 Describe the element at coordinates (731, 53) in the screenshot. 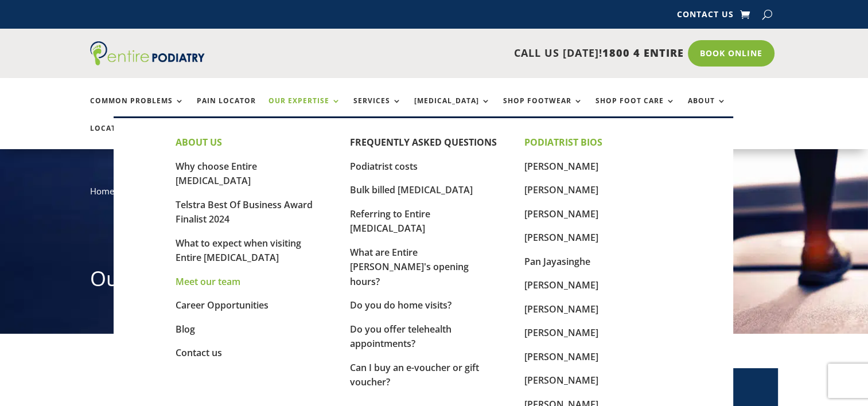

I see `a: Book Online` at that location.